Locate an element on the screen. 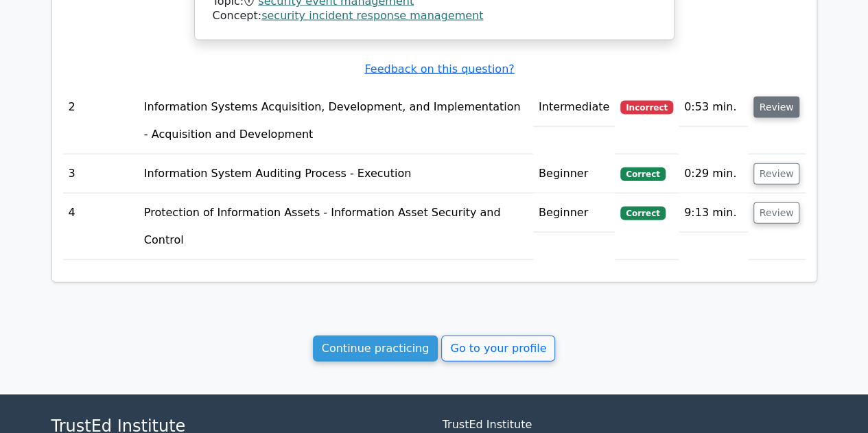 This screenshot has height=433, width=868. td: 3 is located at coordinates (101, 174).